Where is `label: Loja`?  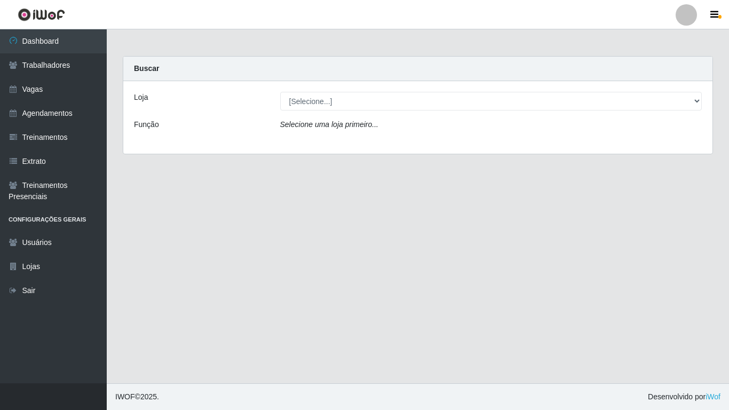
label: Loja is located at coordinates (141, 97).